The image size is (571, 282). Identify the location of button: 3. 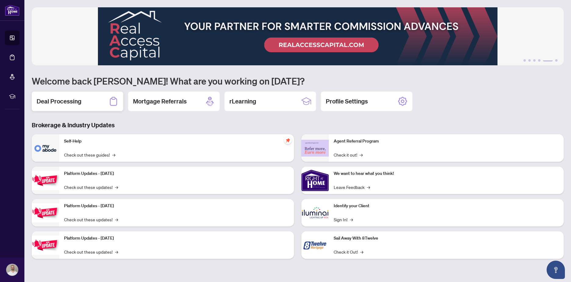
(535, 60).